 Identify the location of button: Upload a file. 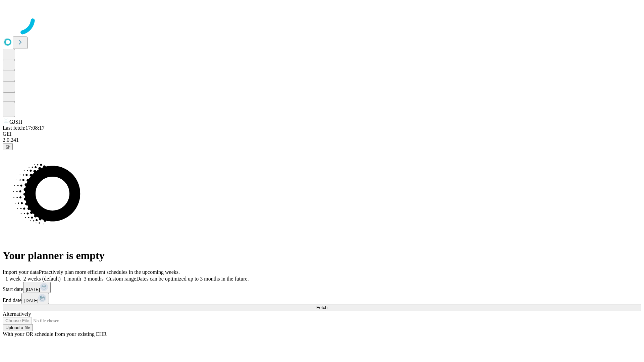
(18, 328).